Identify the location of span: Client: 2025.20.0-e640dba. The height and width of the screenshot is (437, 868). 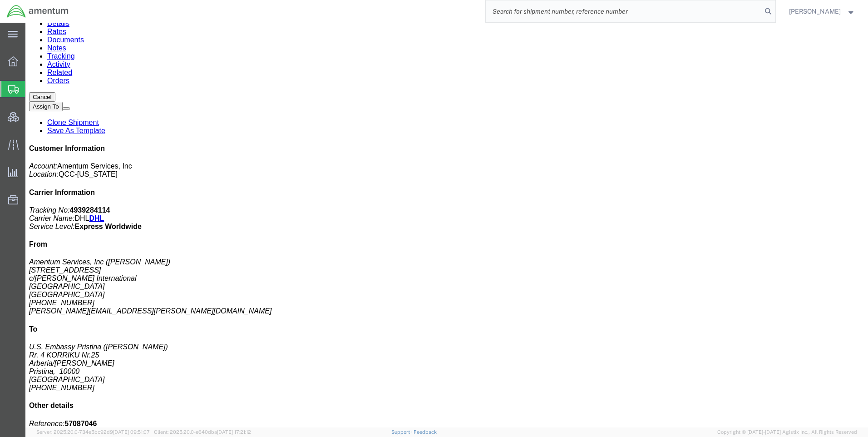
(203, 432).